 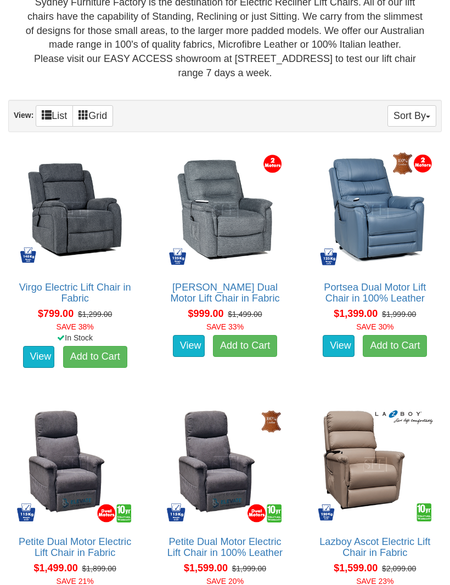 What do you see at coordinates (24, 116) in the screenshot?
I see `strong: View:` at bounding box center [24, 116].